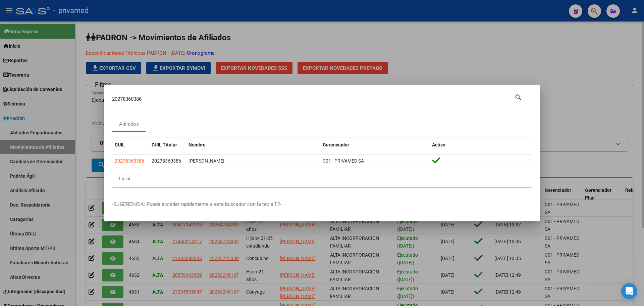 Image resolution: width=644 pixels, height=306 pixels. What do you see at coordinates (374, 145) in the screenshot?
I see `datatable-header-cell: Gerenciador` at bounding box center [374, 145].